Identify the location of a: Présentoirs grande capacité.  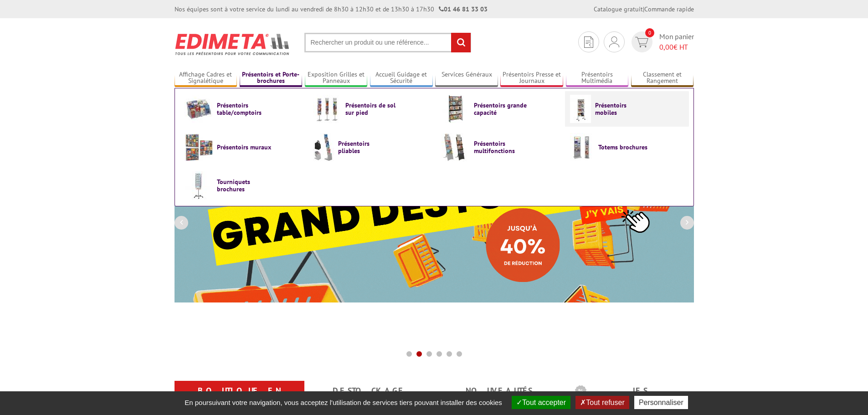
(499, 109).